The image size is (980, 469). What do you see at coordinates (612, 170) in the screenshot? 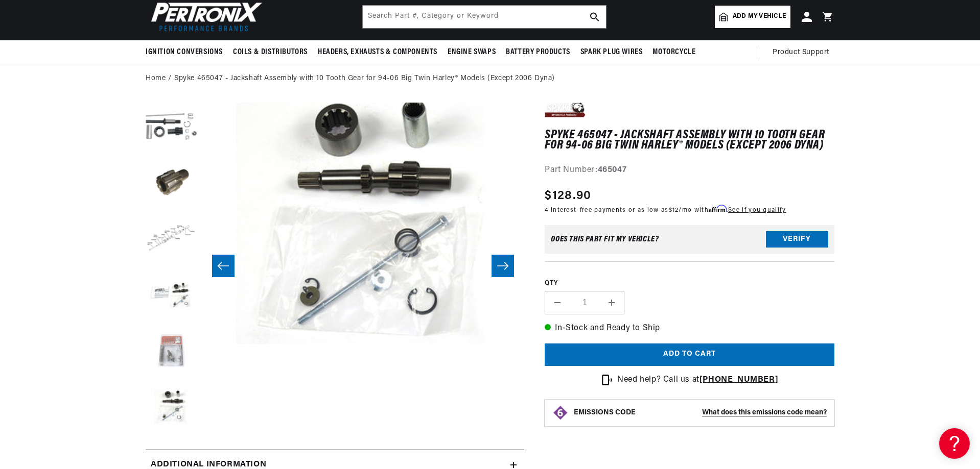
I see `strong: 465047` at bounding box center [612, 170].